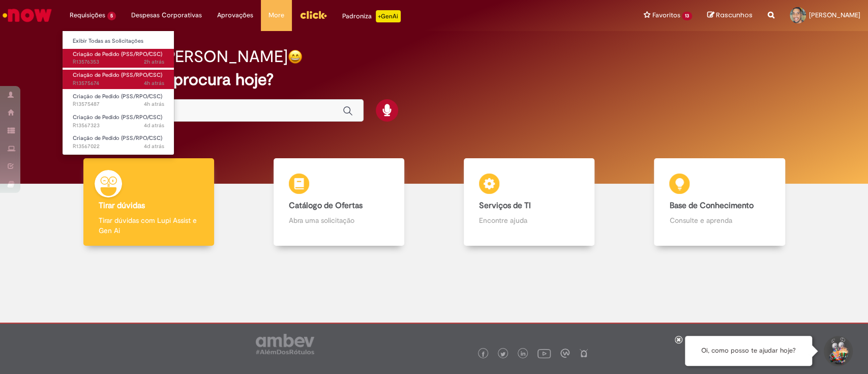 The width and height of the screenshot is (868, 374). What do you see at coordinates (544, 353) in the screenshot?
I see `img: logo_footer_youtube.png` at bounding box center [544, 353].